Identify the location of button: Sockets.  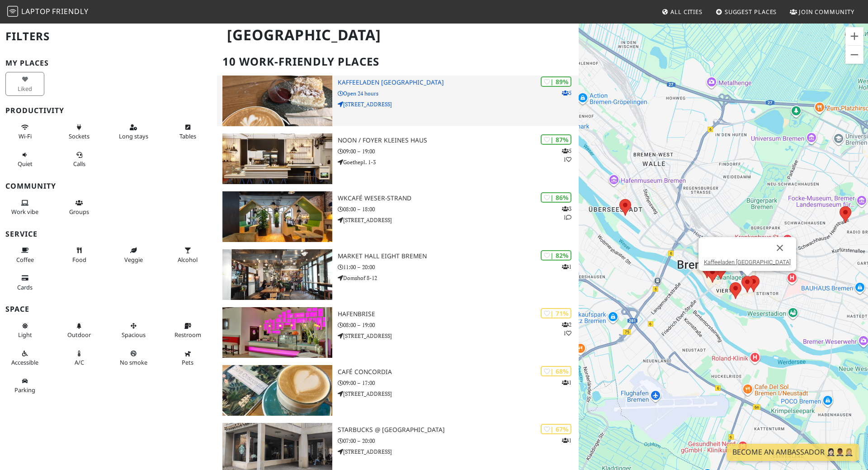
(79, 131).